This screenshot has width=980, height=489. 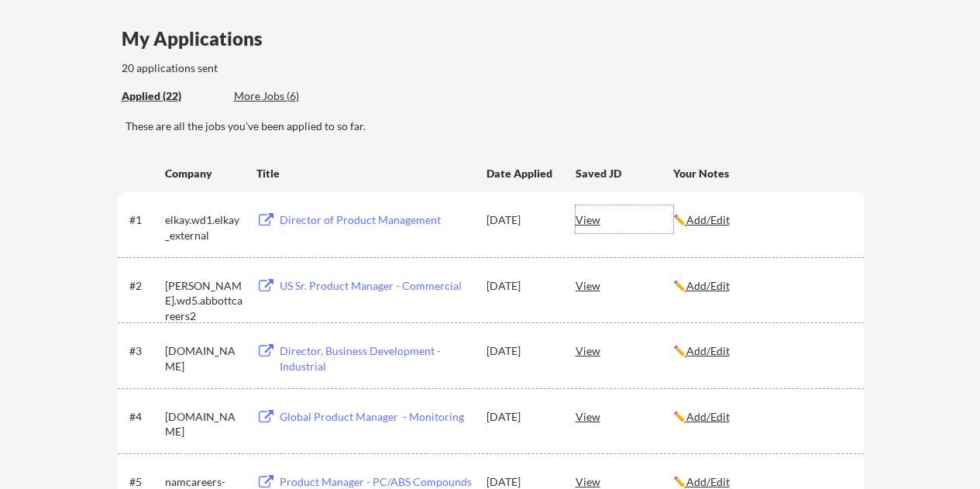 I want to click on div: Saved JD, so click(x=625, y=172).